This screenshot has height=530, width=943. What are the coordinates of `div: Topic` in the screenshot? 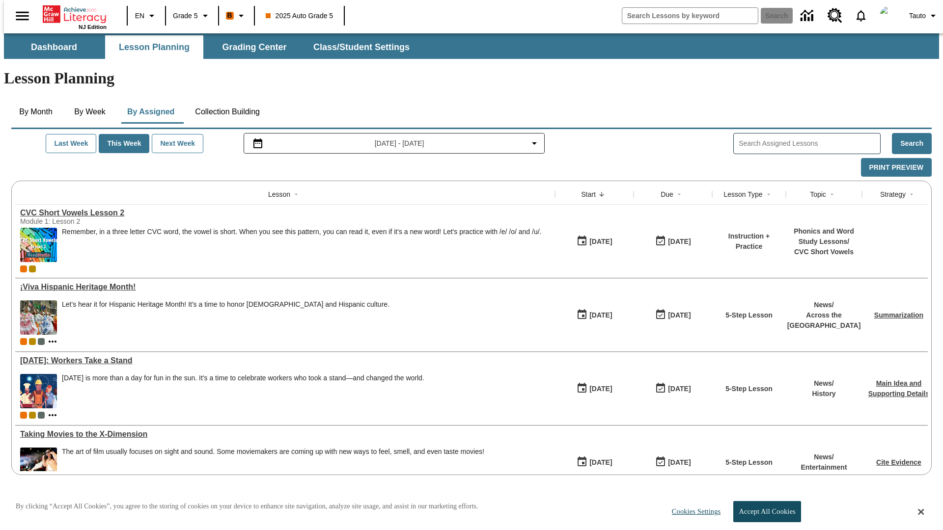 It's located at (817, 194).